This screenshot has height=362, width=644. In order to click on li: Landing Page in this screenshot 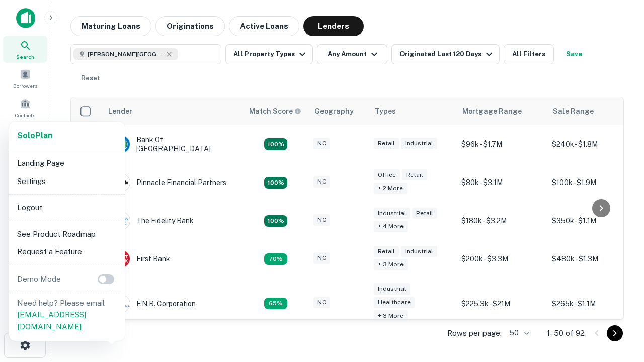, I will do `click(67, 163)`.